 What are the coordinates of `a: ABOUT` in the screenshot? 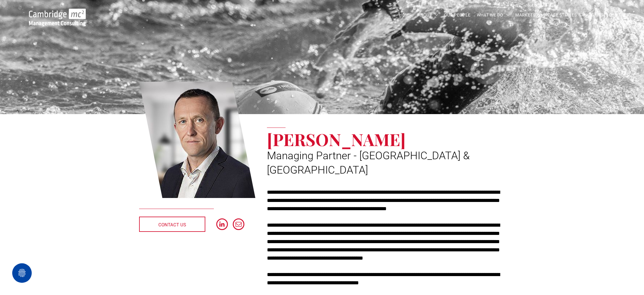 It's located at (428, 15).